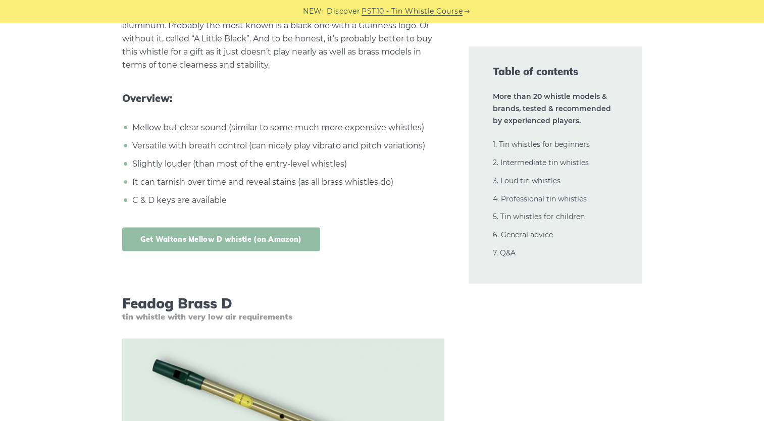 Image resolution: width=764 pixels, height=421 pixels. What do you see at coordinates (287, 164) in the screenshot?
I see `li: Slightly louder (than most of the entry-level whistles)` at bounding box center [287, 164].